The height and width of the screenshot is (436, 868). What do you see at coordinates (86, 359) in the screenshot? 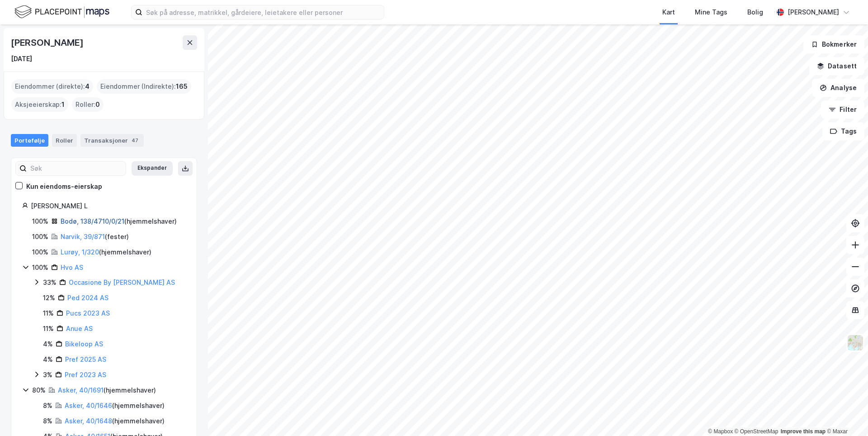
I see `a: Pref 2025 AS` at bounding box center [86, 359].